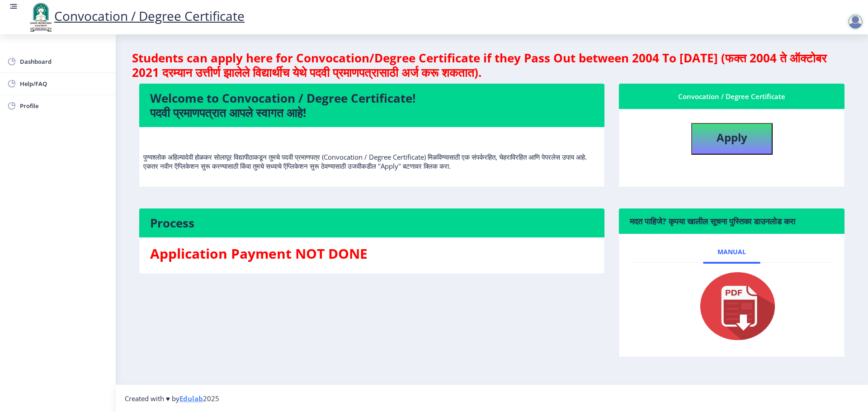 The height and width of the screenshot is (412, 868). Describe the element at coordinates (731, 97) in the screenshot. I see `div: Convocation / Degree Certificate` at that location.